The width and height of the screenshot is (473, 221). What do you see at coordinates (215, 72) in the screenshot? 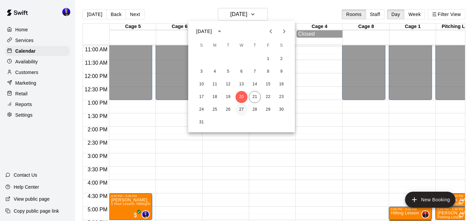
I see `button: 4` at bounding box center [215, 72].